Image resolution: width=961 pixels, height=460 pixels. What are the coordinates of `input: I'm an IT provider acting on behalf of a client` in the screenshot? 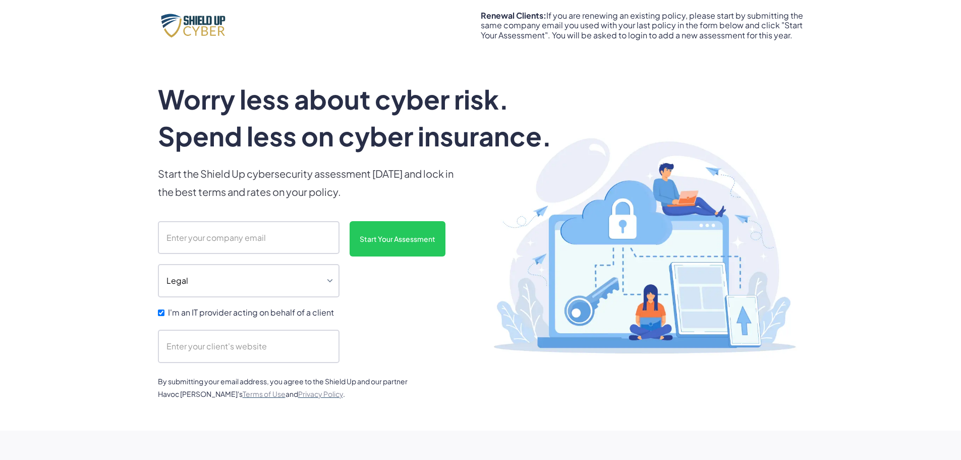 It's located at (161, 312).